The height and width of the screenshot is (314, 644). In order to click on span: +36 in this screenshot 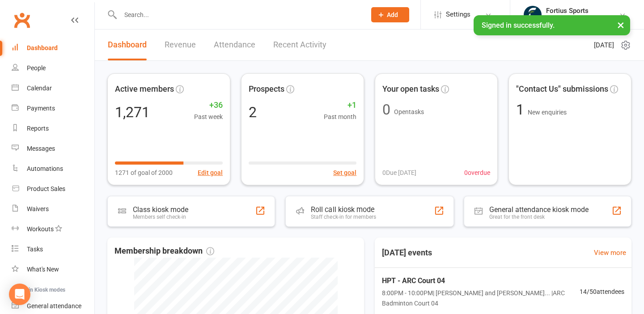, I will do `click(209, 105)`.